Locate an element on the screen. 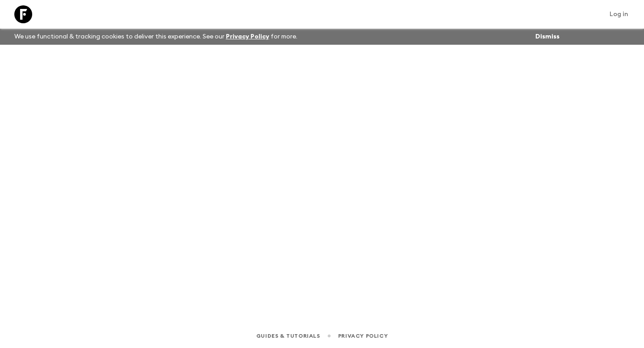  a: Guides & Tutorials is located at coordinates (288, 336).